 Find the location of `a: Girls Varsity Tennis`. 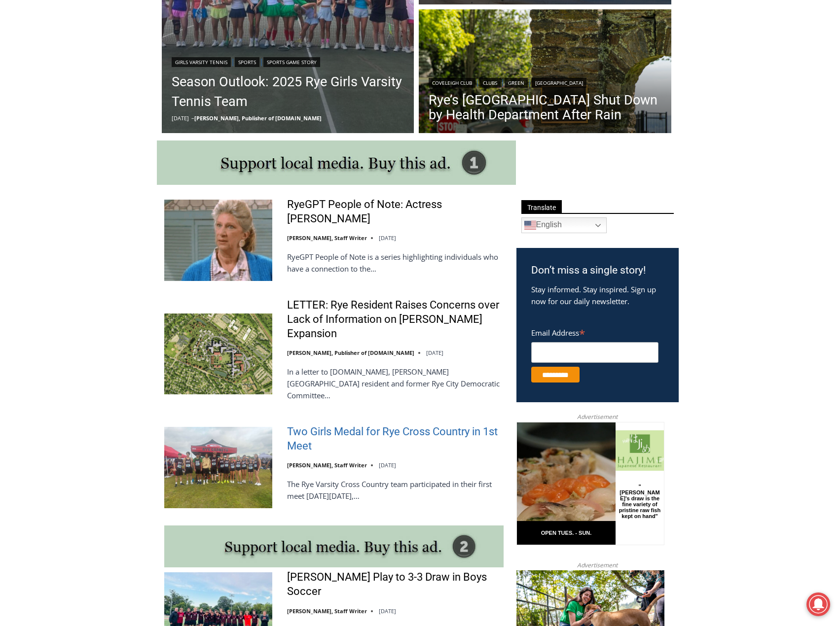

a: Girls Varsity Tennis is located at coordinates (201, 62).